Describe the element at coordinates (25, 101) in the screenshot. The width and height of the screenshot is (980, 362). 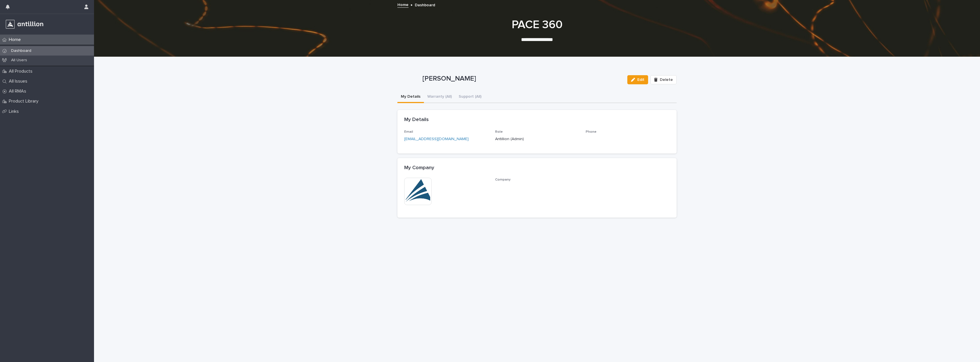
I see `p: Product Library` at that location.